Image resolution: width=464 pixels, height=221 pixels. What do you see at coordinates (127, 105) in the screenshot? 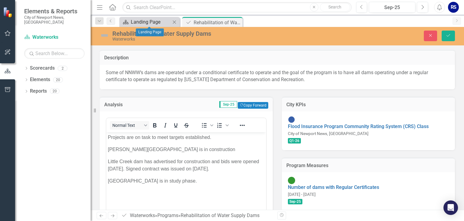
I see `h3: Analysis` at bounding box center [127, 105].